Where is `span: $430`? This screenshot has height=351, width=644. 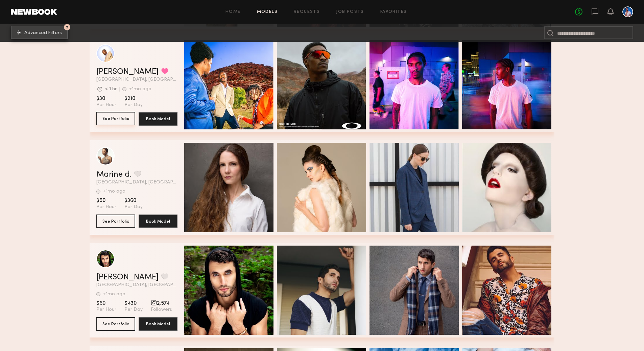 span: $430 is located at coordinates (134, 303).